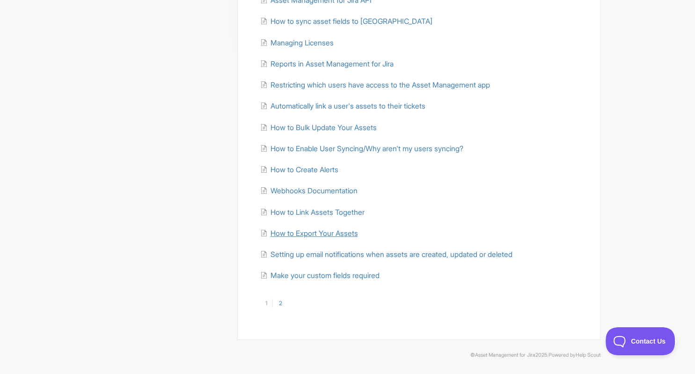 This screenshot has width=695, height=374. Describe the element at coordinates (366, 148) in the screenshot. I see `span: How to Enable User Syncing/Why aren't my users syncing?` at that location.